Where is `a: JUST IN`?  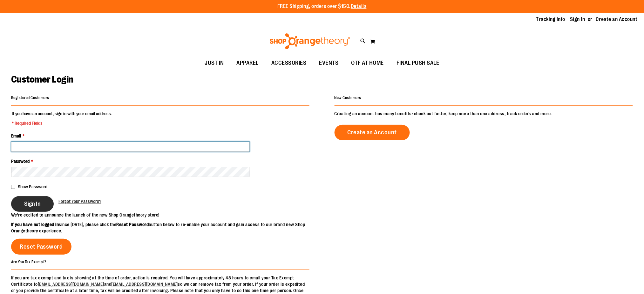
a: JUST IN is located at coordinates (214, 63).